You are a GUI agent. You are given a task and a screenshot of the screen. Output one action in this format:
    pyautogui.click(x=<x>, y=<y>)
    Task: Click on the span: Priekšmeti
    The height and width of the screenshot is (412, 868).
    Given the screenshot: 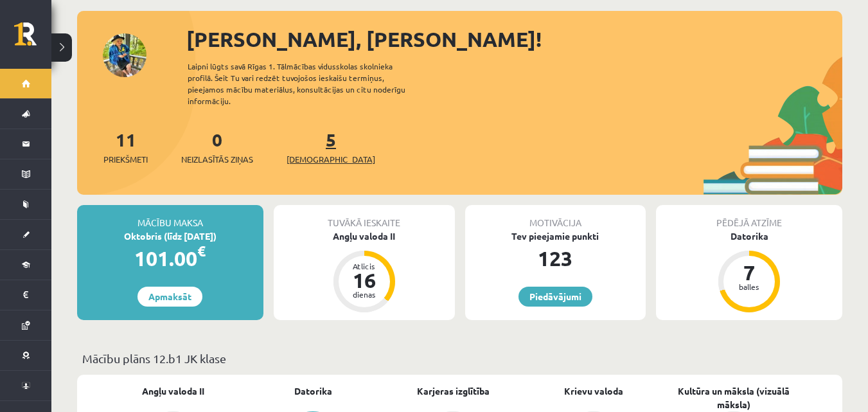 What is the action you would take?
    pyautogui.click(x=125, y=160)
    